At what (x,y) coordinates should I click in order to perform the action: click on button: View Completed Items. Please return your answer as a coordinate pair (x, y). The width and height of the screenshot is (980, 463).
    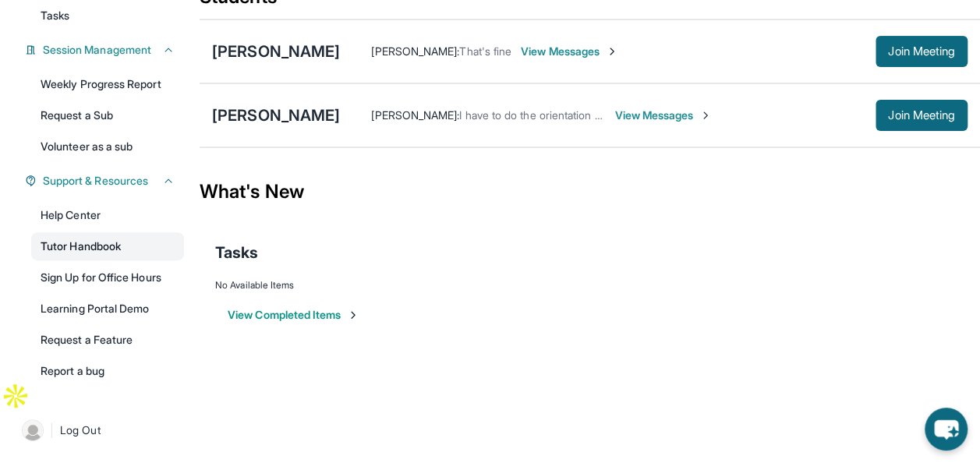
    Looking at the image, I should click on (293, 315).